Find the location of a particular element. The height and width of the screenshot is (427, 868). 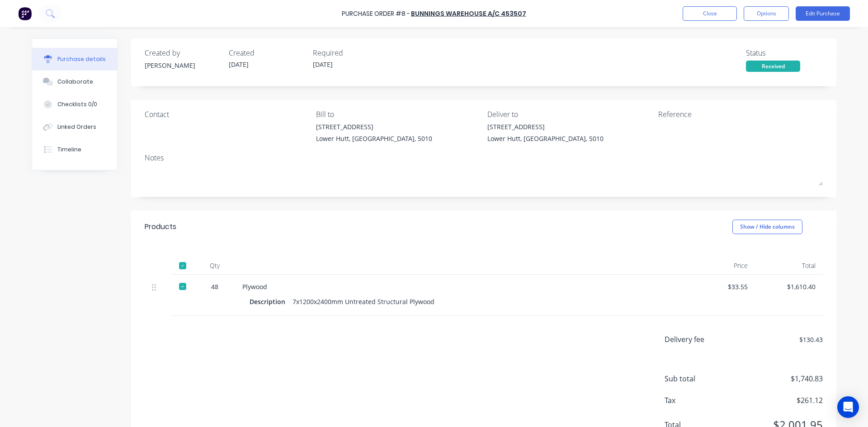

button: Collaborate is located at coordinates (74, 82).